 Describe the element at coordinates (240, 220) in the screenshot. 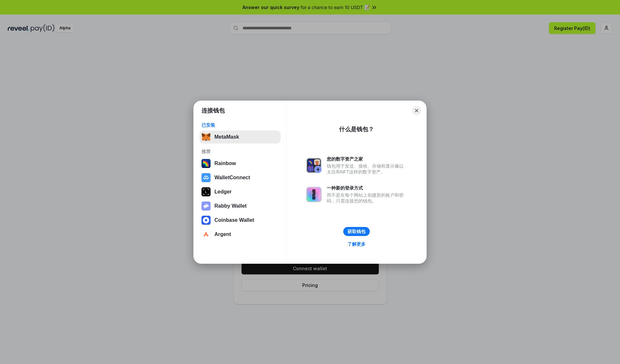

I see `button: Coinbase Wallet` at that location.